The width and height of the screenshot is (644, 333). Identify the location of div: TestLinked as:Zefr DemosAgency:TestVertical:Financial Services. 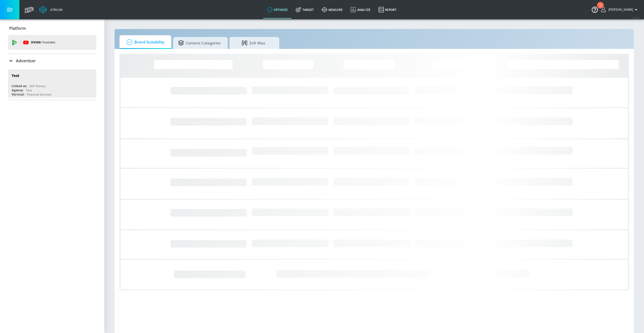
(52, 84).